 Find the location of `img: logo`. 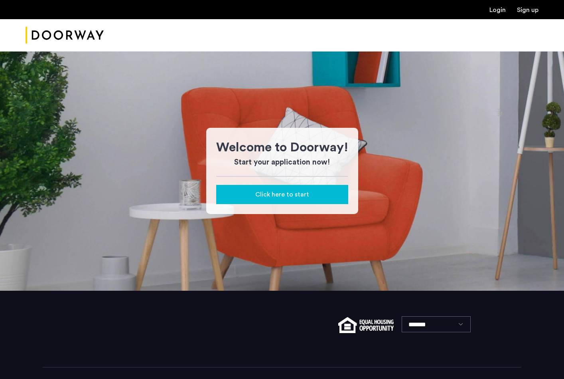

img: logo is located at coordinates (65, 35).